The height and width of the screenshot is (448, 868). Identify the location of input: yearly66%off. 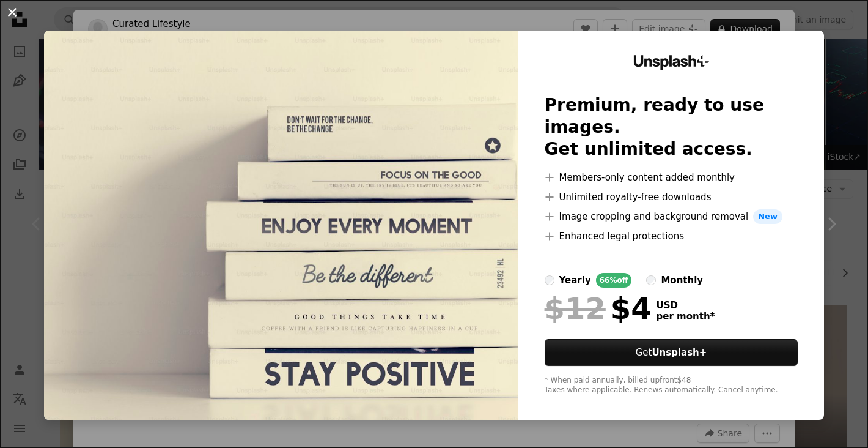
(550, 280).